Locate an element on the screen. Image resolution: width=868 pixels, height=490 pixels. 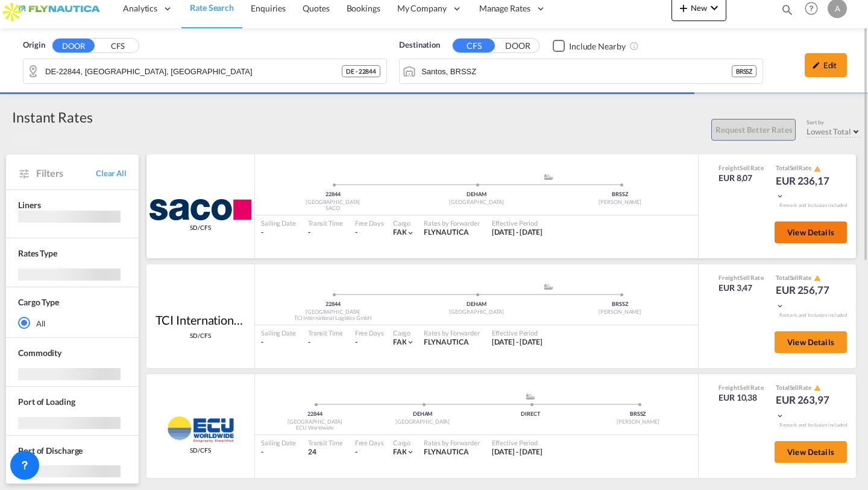
img: SACO is located at coordinates (200, 209).